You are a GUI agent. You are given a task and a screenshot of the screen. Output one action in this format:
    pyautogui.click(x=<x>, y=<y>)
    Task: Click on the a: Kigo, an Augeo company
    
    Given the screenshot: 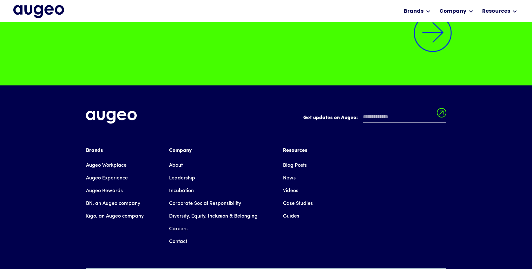 What is the action you would take?
    pyautogui.click(x=115, y=216)
    